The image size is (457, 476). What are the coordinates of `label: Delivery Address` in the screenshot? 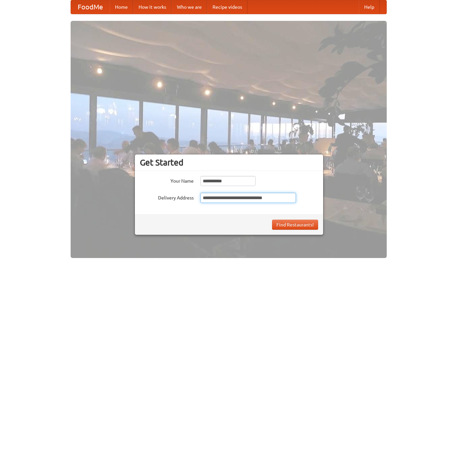 It's located at (167, 196).